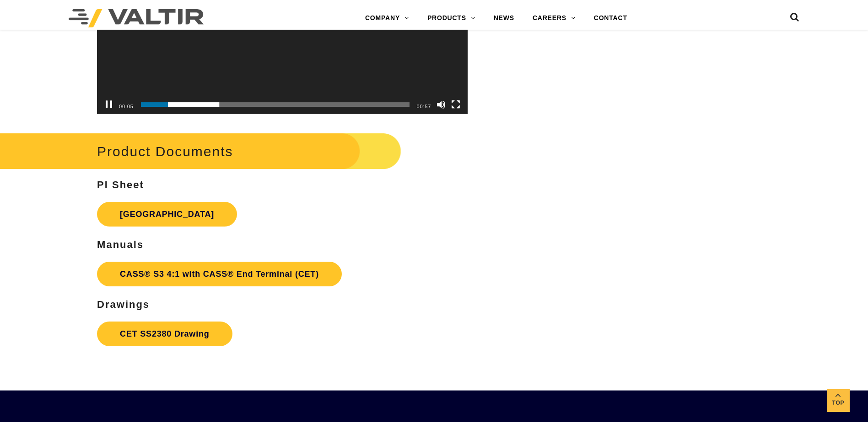  Describe the element at coordinates (164, 334) in the screenshot. I see `a: CET SS2380 Drawing` at that location.